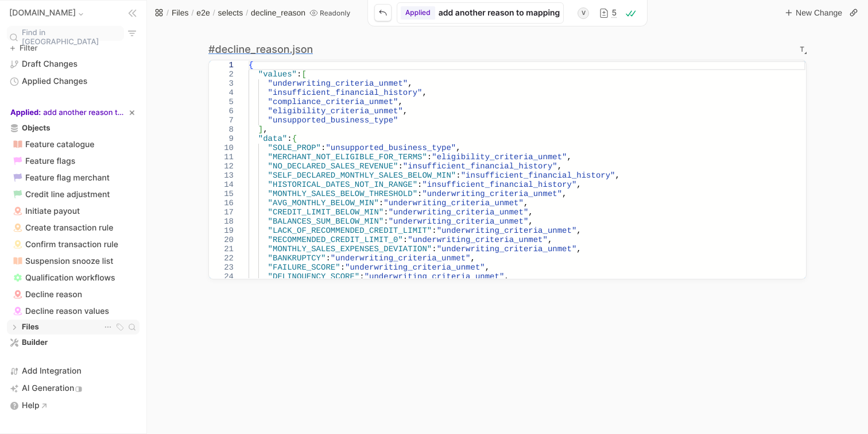  I want to click on div: Objects, so click(36, 128).